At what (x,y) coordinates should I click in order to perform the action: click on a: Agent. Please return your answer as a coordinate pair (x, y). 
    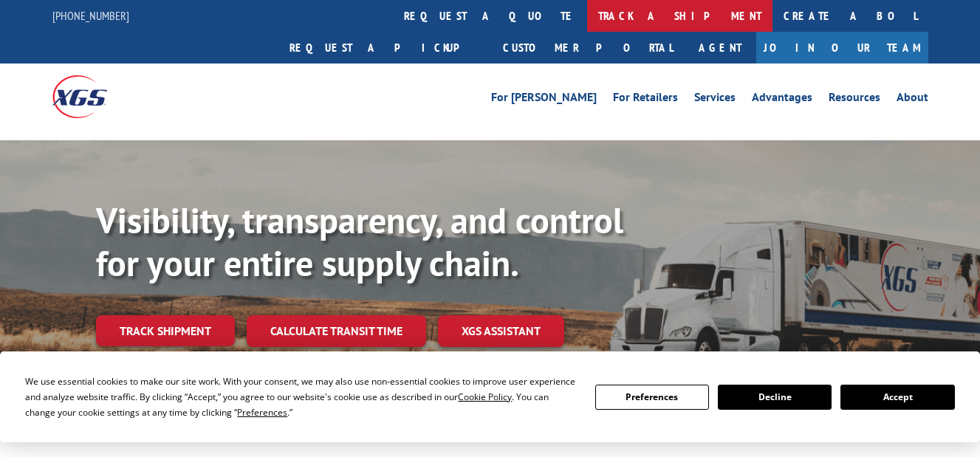
    Looking at the image, I should click on (720, 47).